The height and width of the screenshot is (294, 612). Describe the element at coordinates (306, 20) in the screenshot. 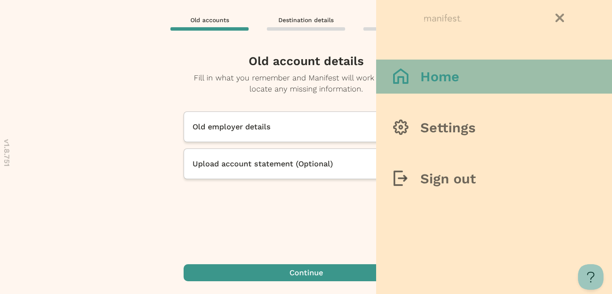

I see `span: Destination details` at that location.